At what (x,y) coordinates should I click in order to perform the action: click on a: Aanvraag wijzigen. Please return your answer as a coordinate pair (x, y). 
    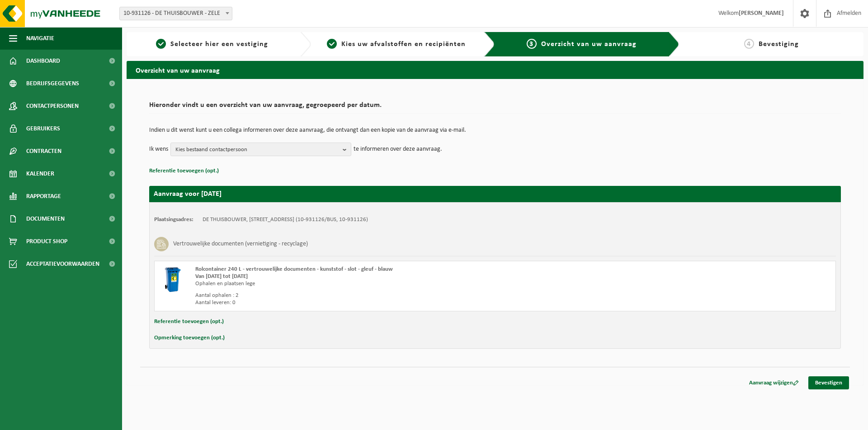
    Looking at the image, I should click on (774, 383).